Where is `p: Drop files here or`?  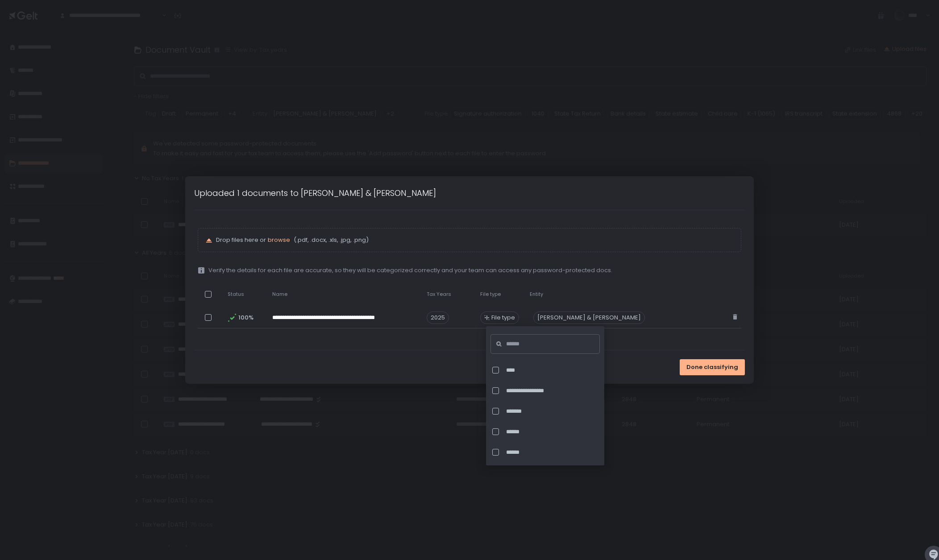 p: Drop files here or is located at coordinates (475, 240).